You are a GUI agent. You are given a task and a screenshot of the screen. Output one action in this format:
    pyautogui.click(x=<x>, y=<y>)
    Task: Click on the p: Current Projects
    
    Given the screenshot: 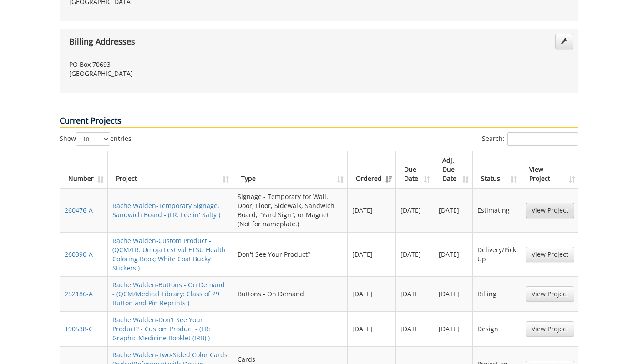 What is the action you would take?
    pyautogui.click(x=319, y=122)
    